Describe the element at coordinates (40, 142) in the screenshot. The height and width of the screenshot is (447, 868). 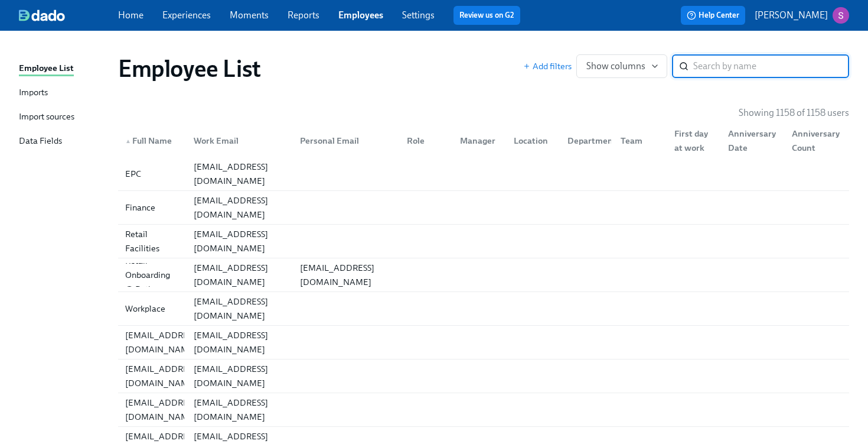
I see `div: Data Fields` at that location.